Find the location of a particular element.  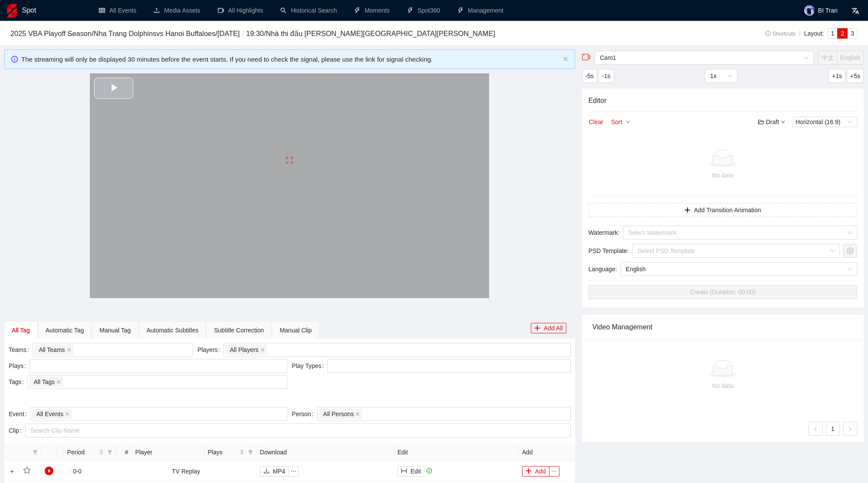

span: star is located at coordinates (27, 470).